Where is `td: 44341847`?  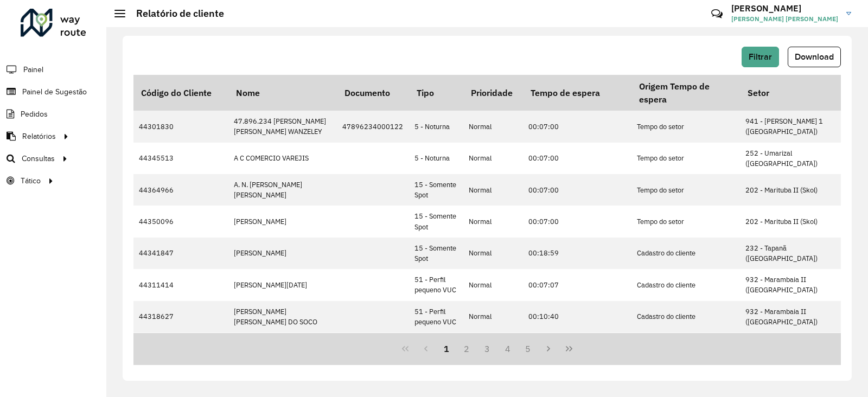 td: 44341847 is located at coordinates (181, 253).